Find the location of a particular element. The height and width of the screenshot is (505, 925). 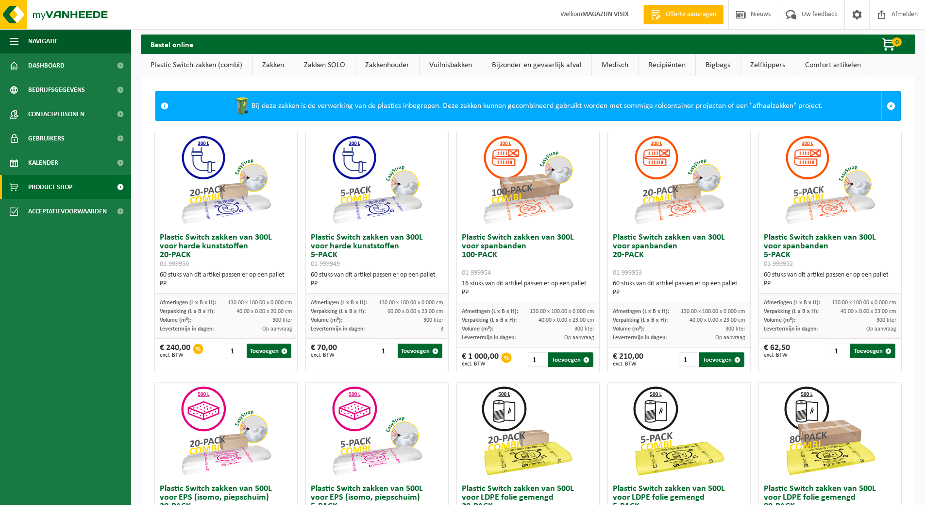

span: Bedrijfsgegevens is located at coordinates (56, 90).